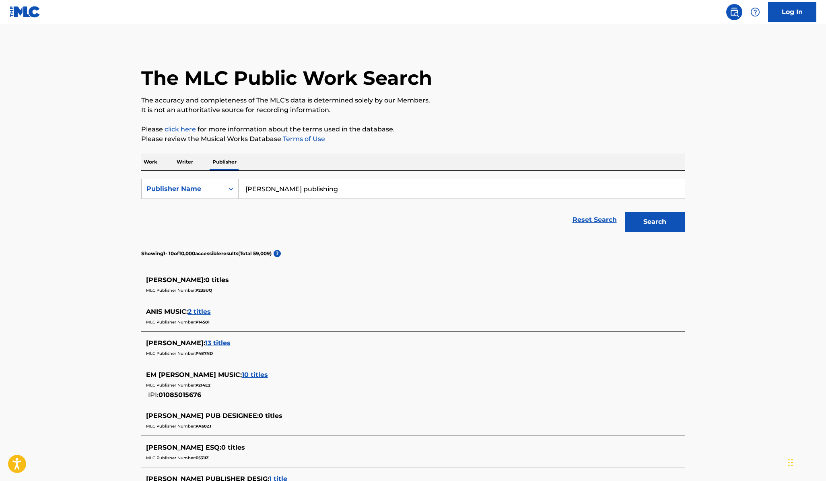 This screenshot has height=481, width=826. Describe the element at coordinates (203, 385) in the screenshot. I see `span: P214E2` at that location.